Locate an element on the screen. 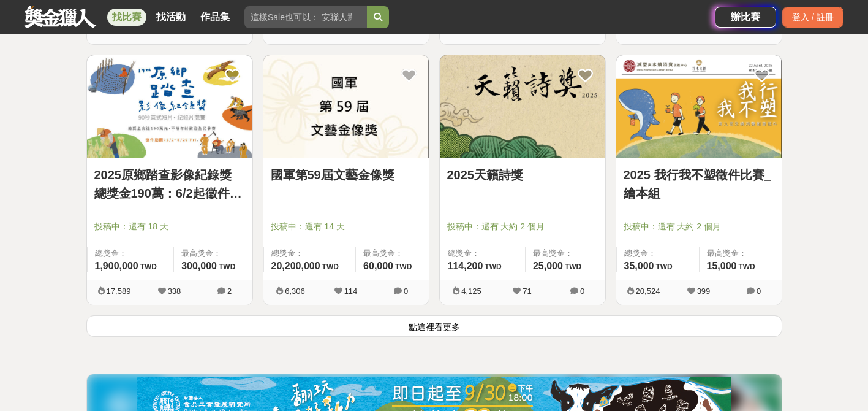 The width and height of the screenshot is (868, 411). a: 國軍第59屆文藝金像獎 is located at coordinates (346, 175).